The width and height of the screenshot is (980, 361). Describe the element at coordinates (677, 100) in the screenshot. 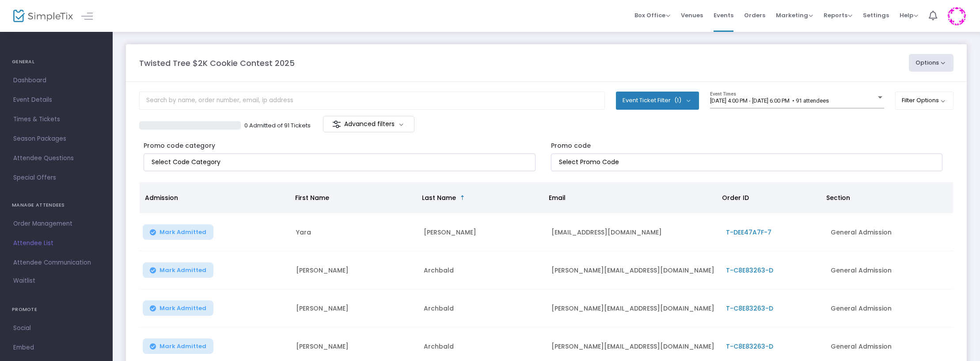

I see `span: (1)` at that location.